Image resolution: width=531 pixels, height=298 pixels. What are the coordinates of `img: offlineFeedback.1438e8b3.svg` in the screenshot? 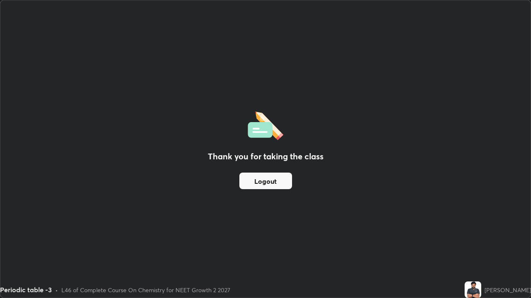 It's located at (265, 125).